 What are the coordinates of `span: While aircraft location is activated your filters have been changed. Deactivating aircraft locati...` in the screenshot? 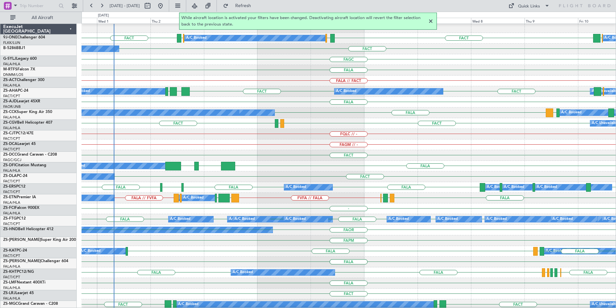 It's located at (304, 21).